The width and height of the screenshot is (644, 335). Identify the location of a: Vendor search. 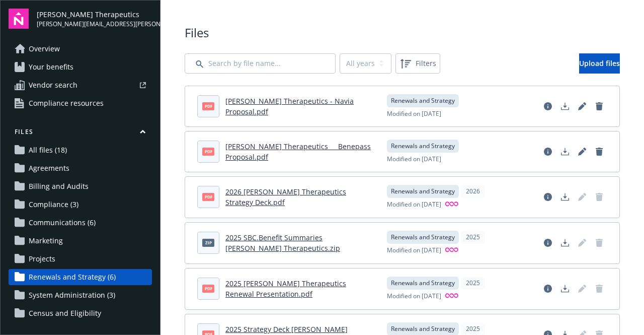
(80, 85).